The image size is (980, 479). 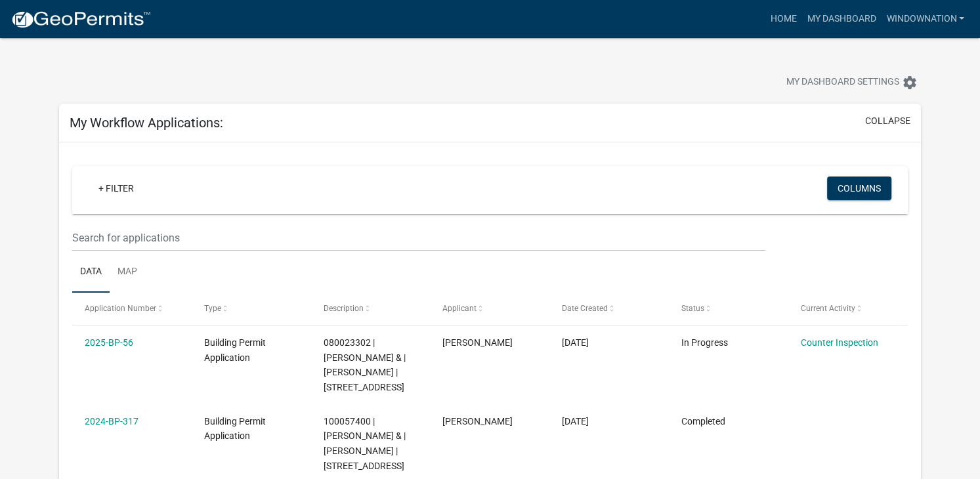 What do you see at coordinates (703, 422) in the screenshot?
I see `span: Completed` at bounding box center [703, 422].